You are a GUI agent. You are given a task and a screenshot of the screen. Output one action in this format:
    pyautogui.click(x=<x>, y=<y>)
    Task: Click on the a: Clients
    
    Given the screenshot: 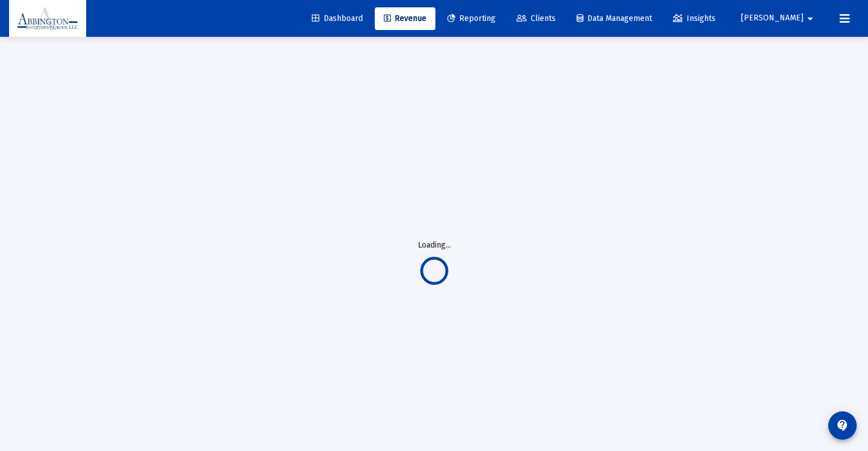 What is the action you would take?
    pyautogui.click(x=536, y=19)
    